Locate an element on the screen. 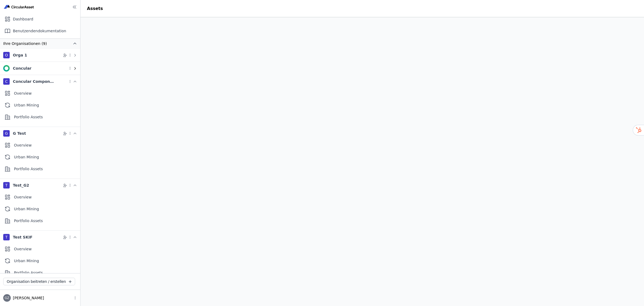 The image size is (644, 306). div: Benutzendendokumentation is located at coordinates (40, 31).